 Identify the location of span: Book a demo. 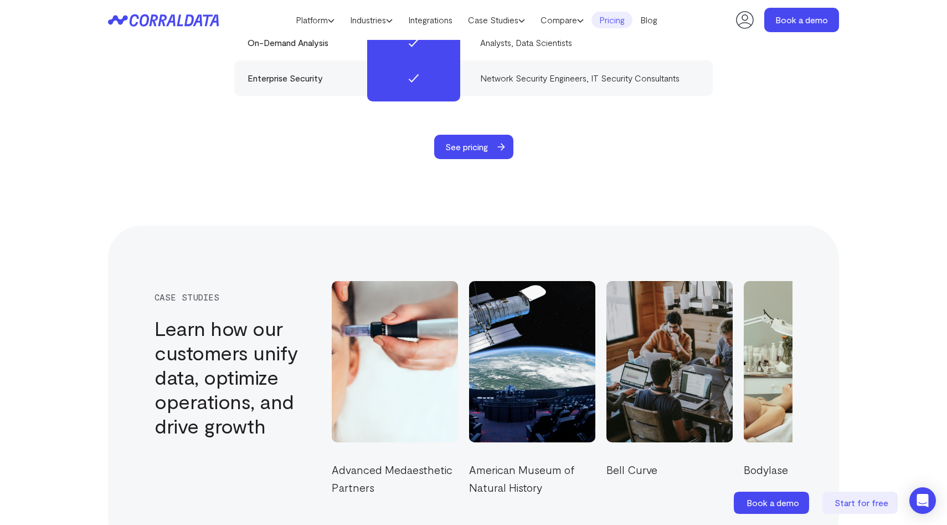
(773, 502).